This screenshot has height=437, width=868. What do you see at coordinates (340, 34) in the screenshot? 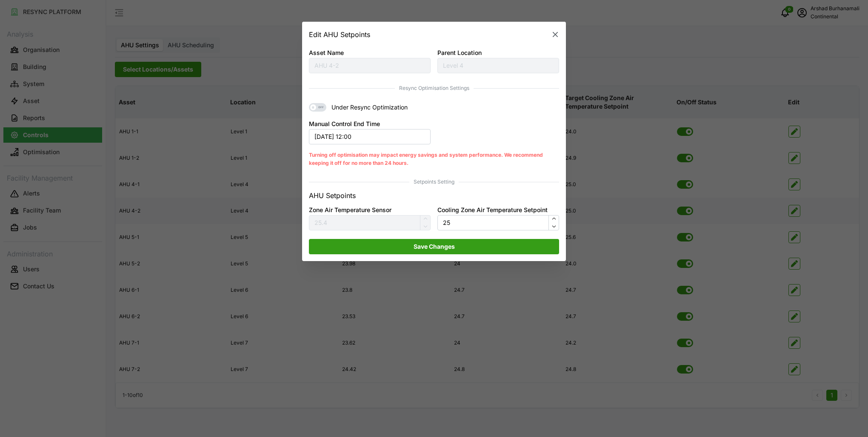
I see `h2: Edit AHU Setpoints` at bounding box center [340, 34].